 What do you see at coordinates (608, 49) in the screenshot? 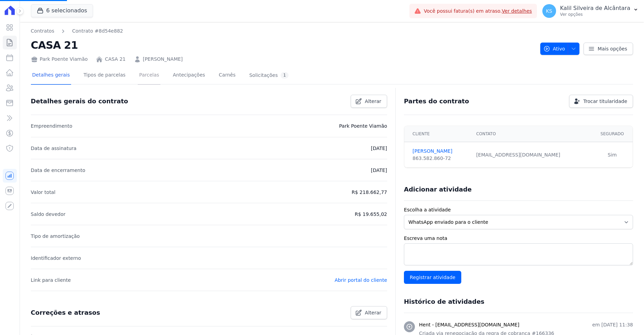
I see `a: Mais opções` at bounding box center [608, 49].